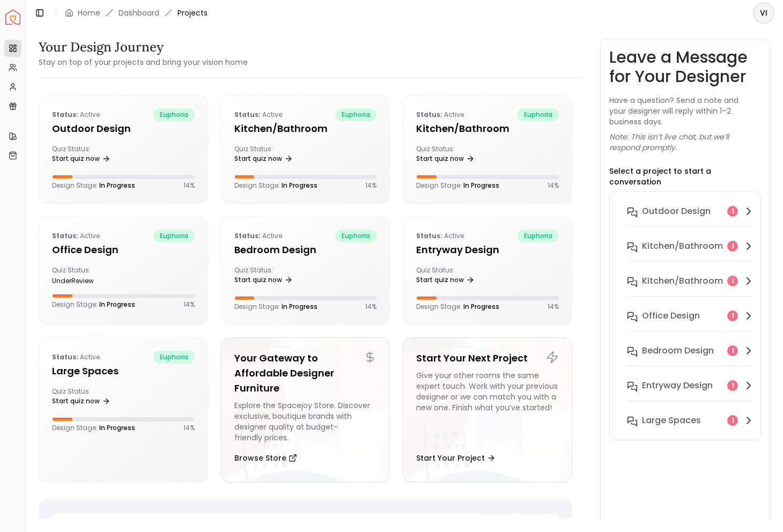 Image resolution: width=783 pixels, height=532 pixels. What do you see at coordinates (691, 357) in the screenshot?
I see `button: Bedroom design1` at bounding box center [691, 357].